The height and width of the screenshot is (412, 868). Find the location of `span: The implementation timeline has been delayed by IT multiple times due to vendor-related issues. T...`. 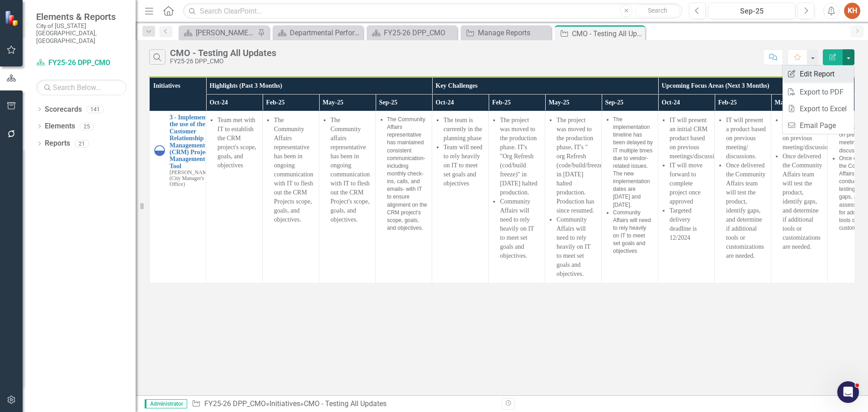

span: The implementation timeline has been delayed by IT multiple times due to vendor-related issues. T... is located at coordinates (633, 162).